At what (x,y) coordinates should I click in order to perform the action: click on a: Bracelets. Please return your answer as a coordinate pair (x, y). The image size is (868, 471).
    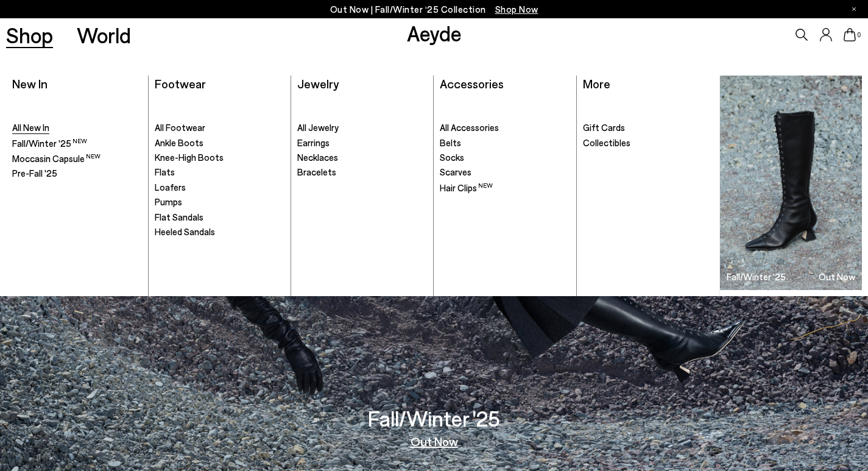
    Looking at the image, I should click on (362, 173).